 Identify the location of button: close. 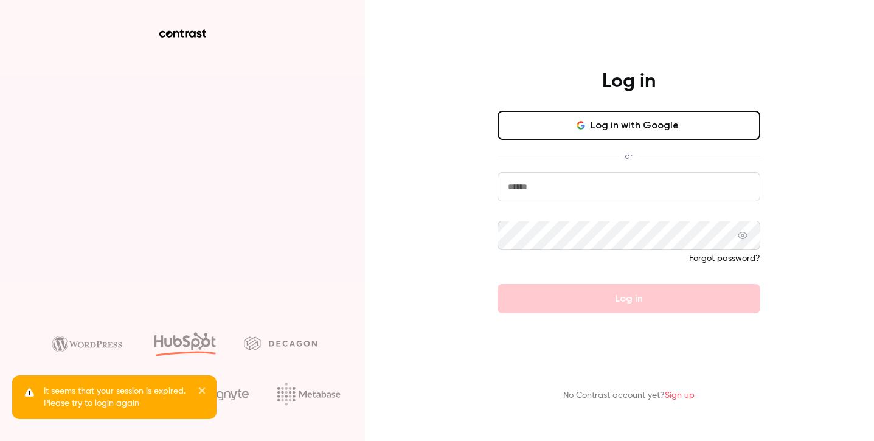
(202, 392).